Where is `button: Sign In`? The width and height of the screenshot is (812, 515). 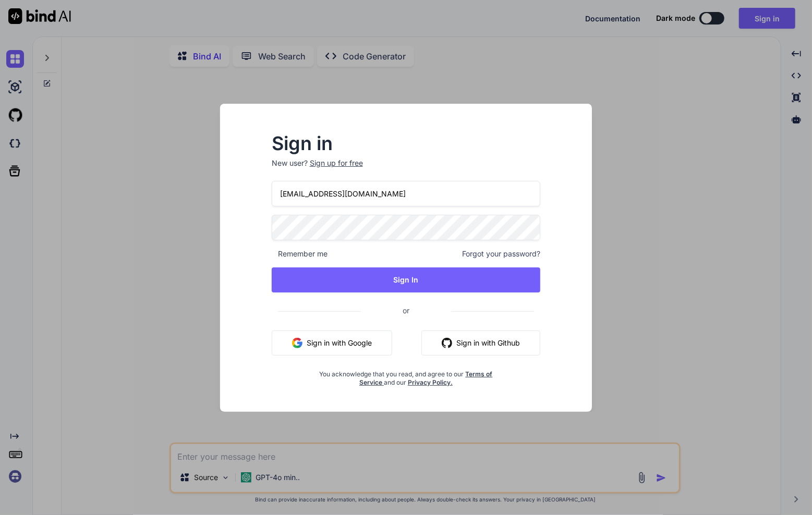
button: Sign In is located at coordinates (406, 280).